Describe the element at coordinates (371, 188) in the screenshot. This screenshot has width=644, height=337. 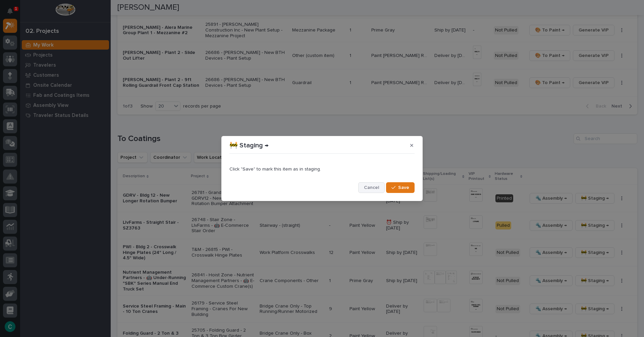
I see `span: Cancel` at that location.